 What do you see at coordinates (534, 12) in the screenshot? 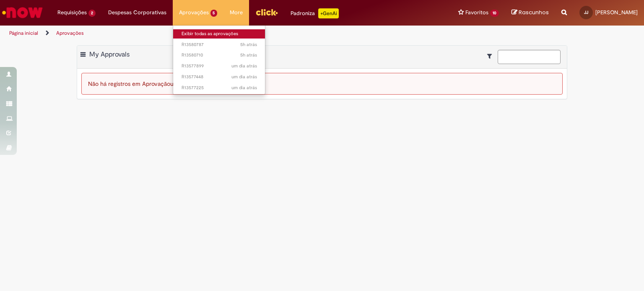
I see `span: Rascunhos` at bounding box center [534, 12].